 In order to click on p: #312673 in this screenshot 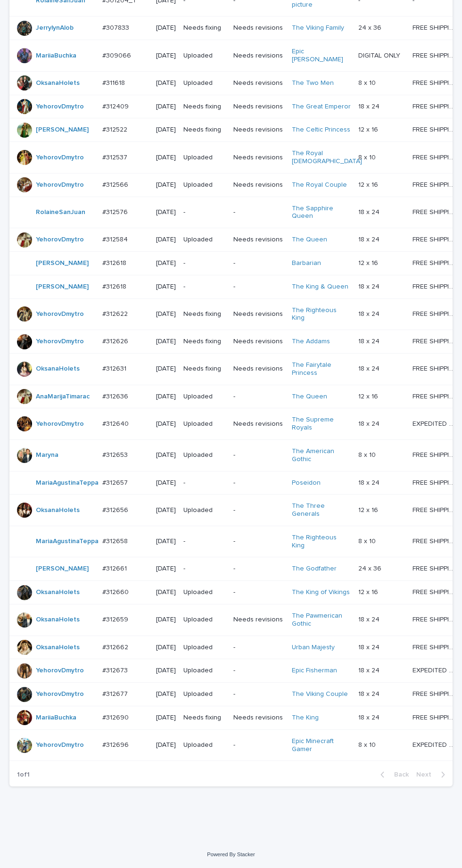, I will do `click(116, 670)`.